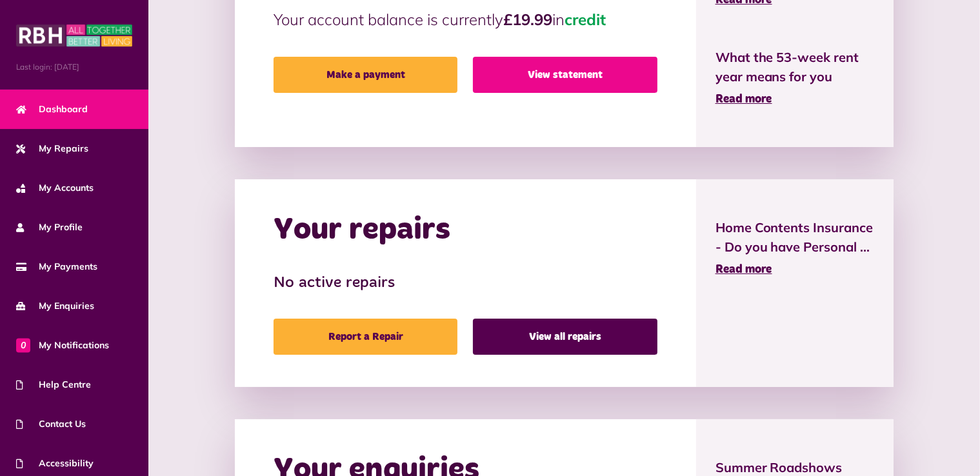  Describe the element at coordinates (57, 267) in the screenshot. I see `span: My Payments` at that location.